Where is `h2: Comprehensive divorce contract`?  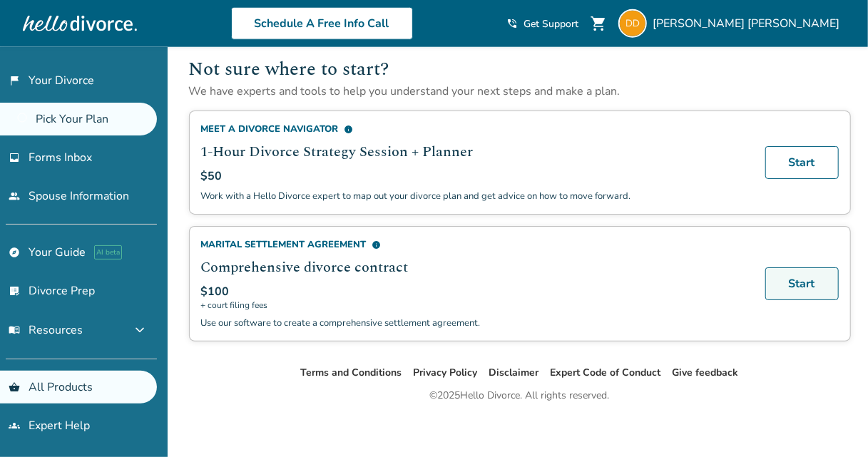 h2: Comprehensive divorce contract is located at coordinates (474, 268).